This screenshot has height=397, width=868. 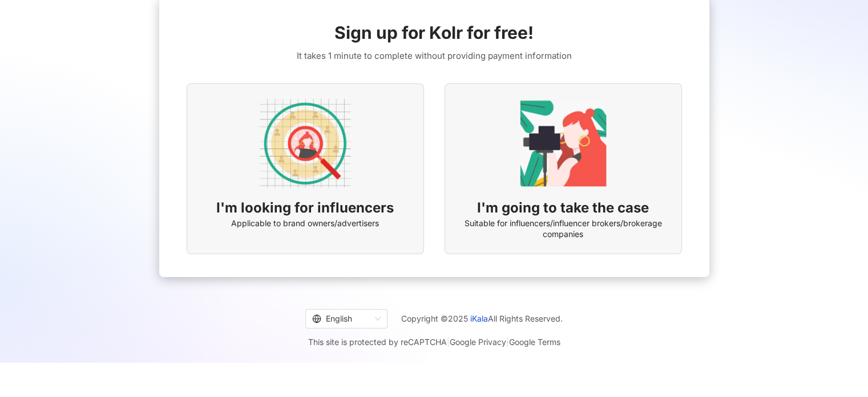 What do you see at coordinates (434, 56) in the screenshot?
I see `span: It takes 1 minute to complete without providing payment information` at bounding box center [434, 56].